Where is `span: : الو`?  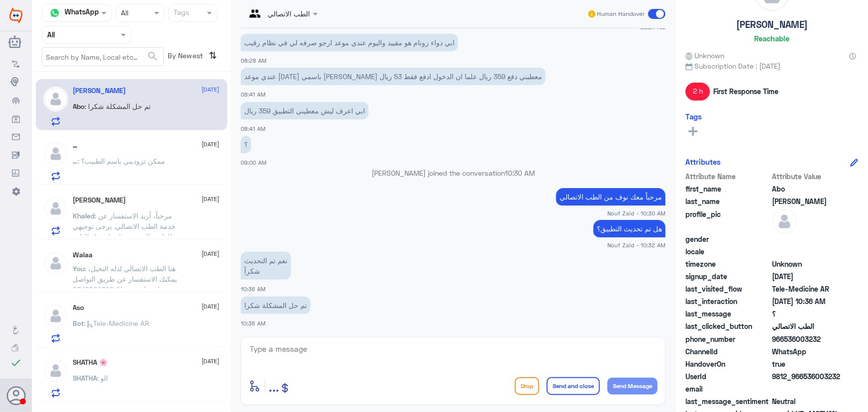
span: : الو is located at coordinates (103, 378).